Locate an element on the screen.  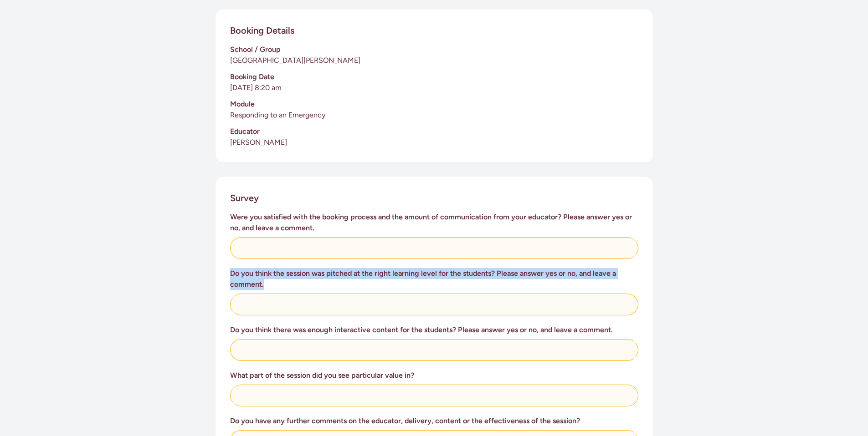
h3: School / Group is located at coordinates (434, 50).